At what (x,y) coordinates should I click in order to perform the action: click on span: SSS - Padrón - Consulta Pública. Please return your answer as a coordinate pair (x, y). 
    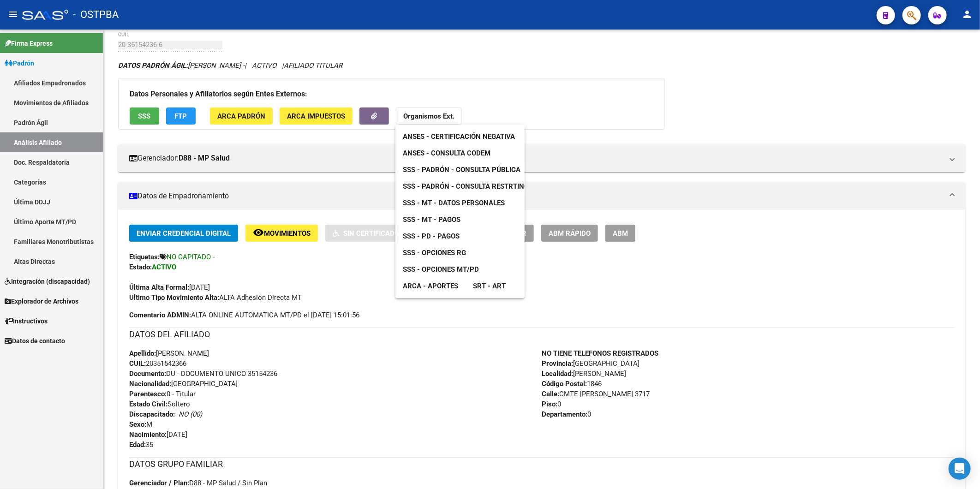
    Looking at the image, I should click on (461, 170).